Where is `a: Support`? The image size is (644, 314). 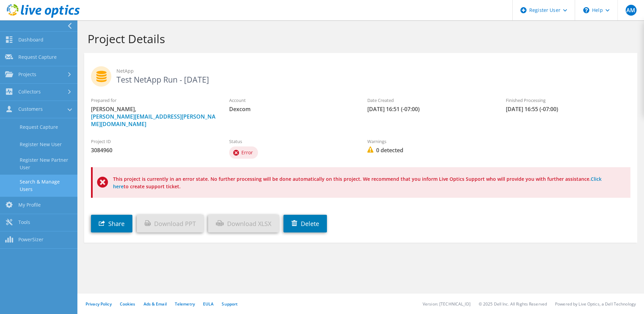
a: Support is located at coordinates (230, 304).